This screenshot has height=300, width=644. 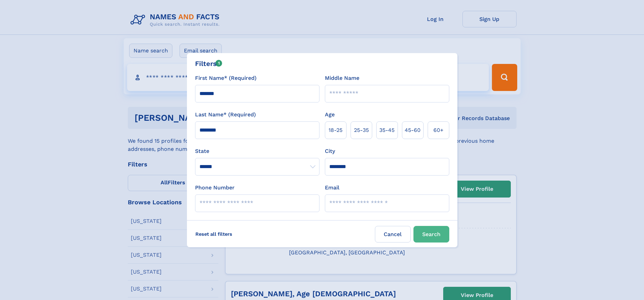 What do you see at coordinates (214, 234) in the screenshot?
I see `label: Reset all filters` at bounding box center [214, 234].